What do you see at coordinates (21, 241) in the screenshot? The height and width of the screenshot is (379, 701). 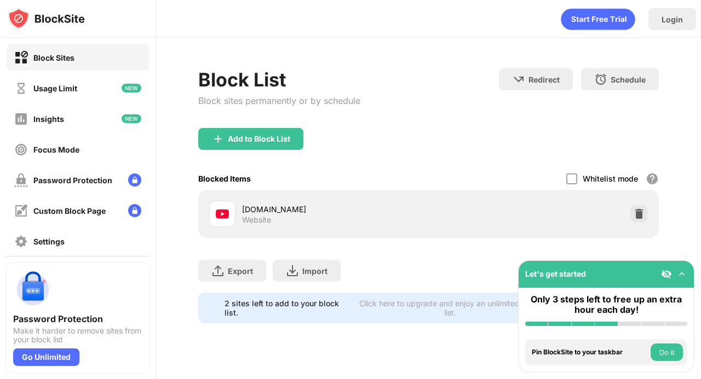 I see `img: settings-off.svg` at bounding box center [21, 241].